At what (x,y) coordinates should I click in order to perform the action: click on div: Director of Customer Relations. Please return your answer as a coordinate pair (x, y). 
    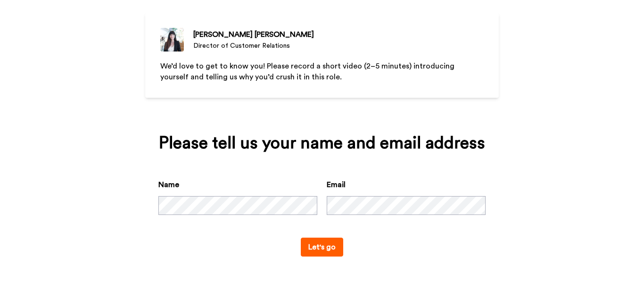
    Looking at the image, I should click on (254, 46).